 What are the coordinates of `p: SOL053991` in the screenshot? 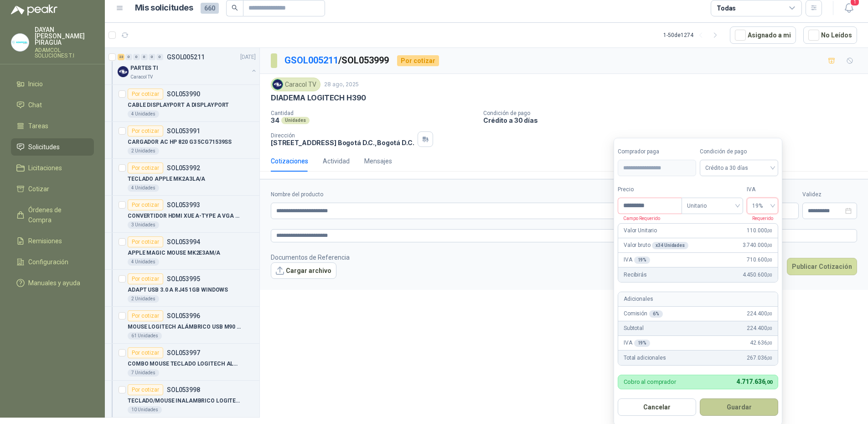 It's located at (183, 131).